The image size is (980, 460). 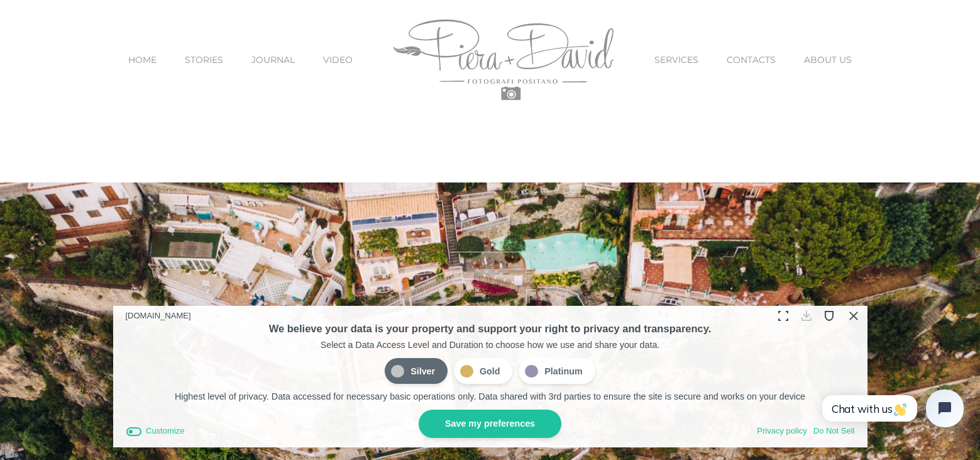 What do you see at coordinates (490, 397) in the screenshot?
I see `p: Highest level of privacy. Data accessed for necessary basic operations only. Data shared with 3rd...` at bounding box center [490, 397].